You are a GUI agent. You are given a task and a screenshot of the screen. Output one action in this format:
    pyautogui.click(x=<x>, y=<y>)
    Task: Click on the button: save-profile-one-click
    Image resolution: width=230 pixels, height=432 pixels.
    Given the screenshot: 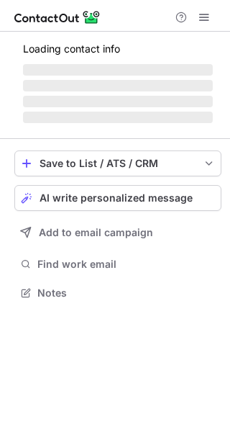 What is the action you would take?
    pyautogui.click(x=118, y=163)
    